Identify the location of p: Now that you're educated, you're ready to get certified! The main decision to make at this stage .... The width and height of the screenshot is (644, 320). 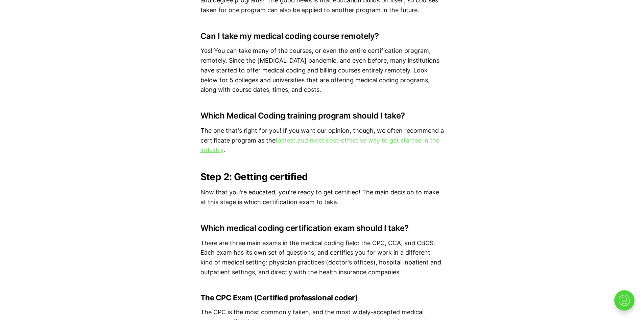
(322, 197).